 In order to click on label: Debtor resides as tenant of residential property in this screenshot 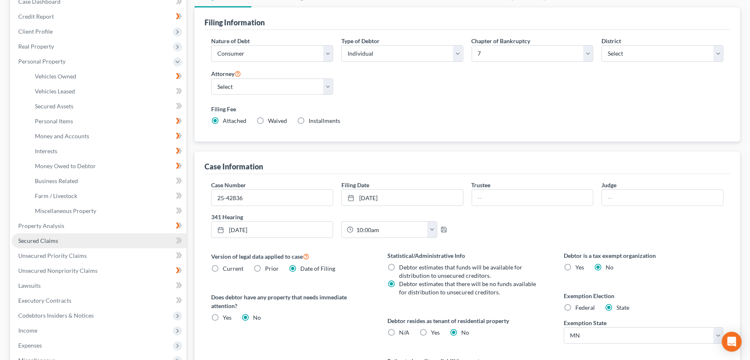, I will do `click(467, 320)`.